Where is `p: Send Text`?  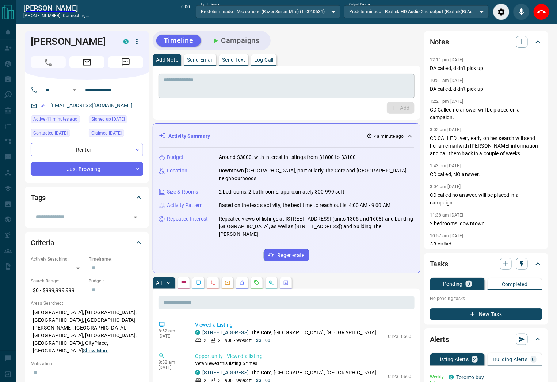
p: Send Text is located at coordinates (234, 60).